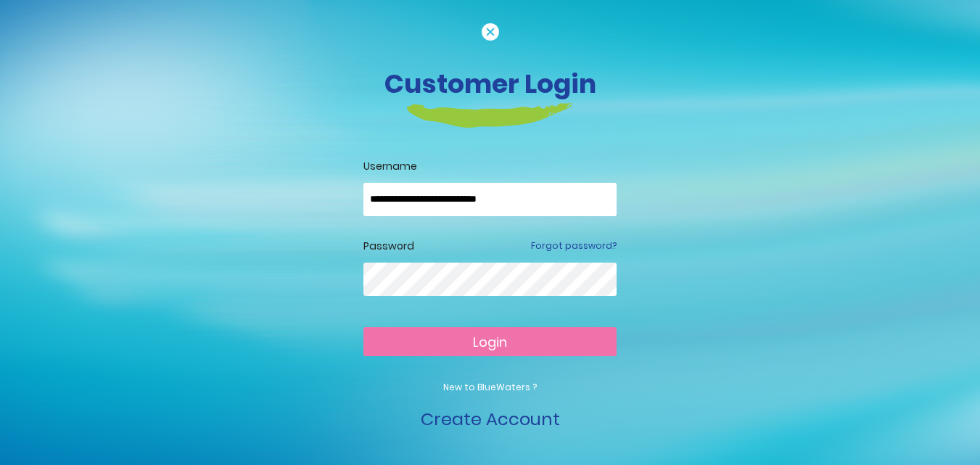  I want to click on h3: Customer Login, so click(490, 83).